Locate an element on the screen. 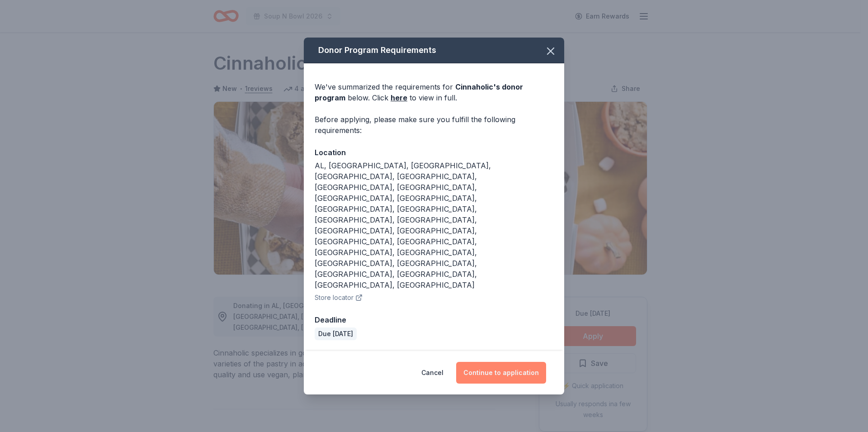 This screenshot has height=432, width=868. a: here is located at coordinates (399, 98).